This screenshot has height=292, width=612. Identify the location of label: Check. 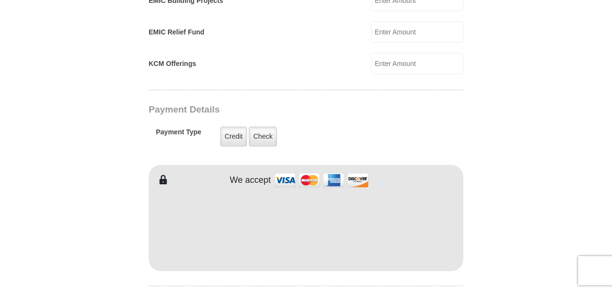
(263, 136).